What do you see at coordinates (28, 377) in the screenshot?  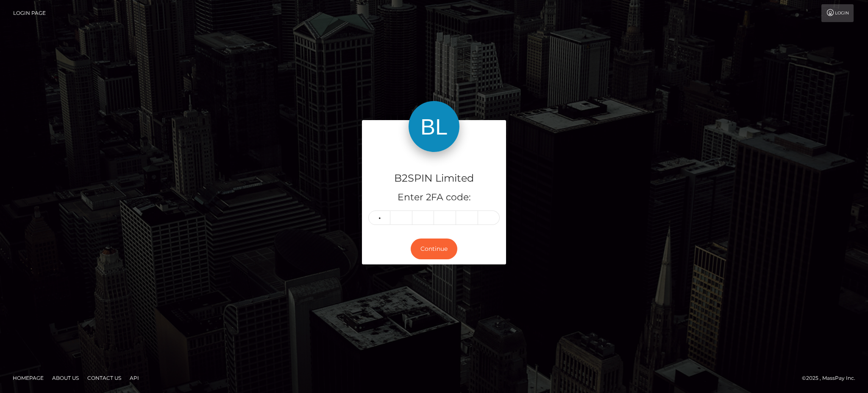 I see `a: Homepage` at bounding box center [28, 377].